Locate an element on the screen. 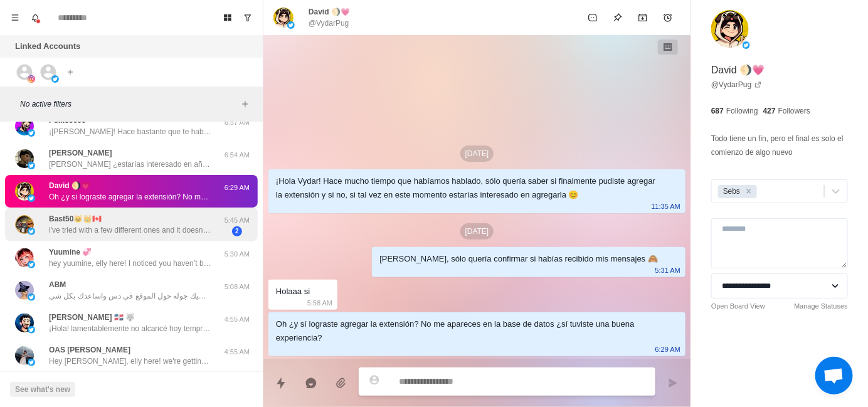  button: Notifications is located at coordinates (35, 18).